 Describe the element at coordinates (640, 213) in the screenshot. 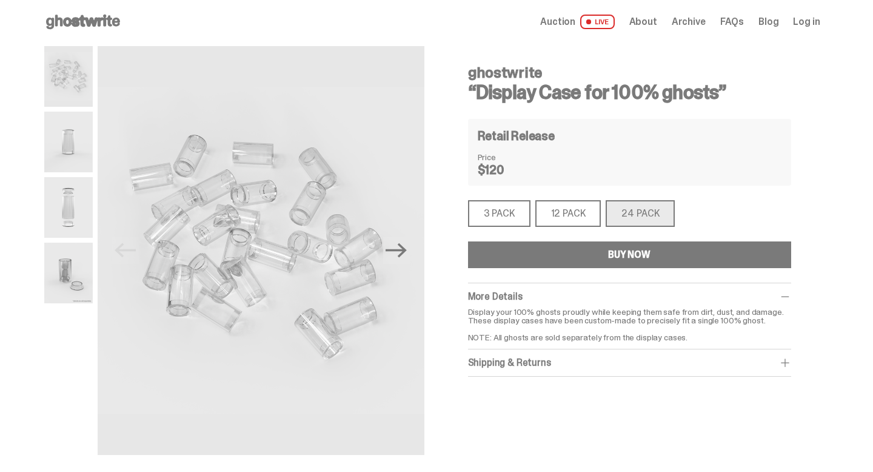

I see `div: 24 PACK` at that location.